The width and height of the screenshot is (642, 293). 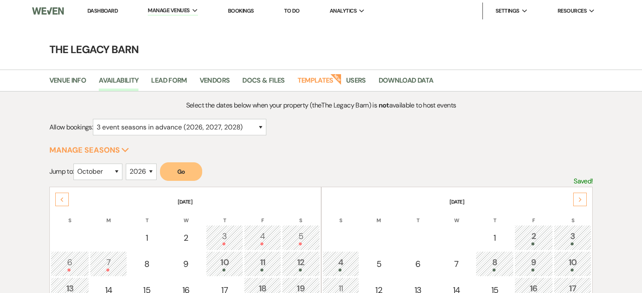 What do you see at coordinates (315, 83) in the screenshot?
I see `a: Templates` at bounding box center [315, 83].